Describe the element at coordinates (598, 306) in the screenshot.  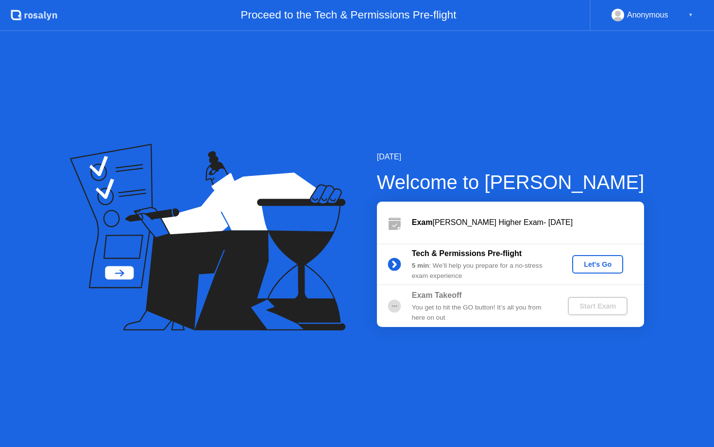
I see `div: Start Exam` at that location.